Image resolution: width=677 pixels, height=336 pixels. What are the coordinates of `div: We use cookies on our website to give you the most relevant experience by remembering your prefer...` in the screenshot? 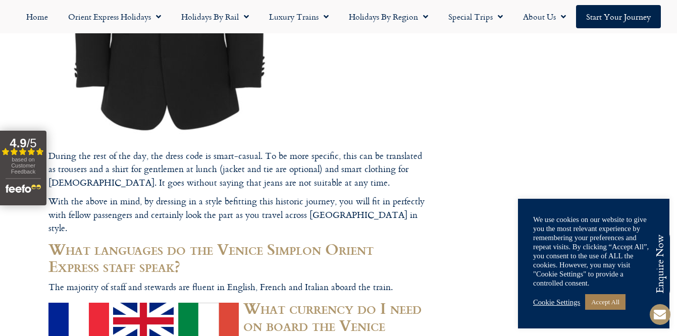 It's located at (594, 251).